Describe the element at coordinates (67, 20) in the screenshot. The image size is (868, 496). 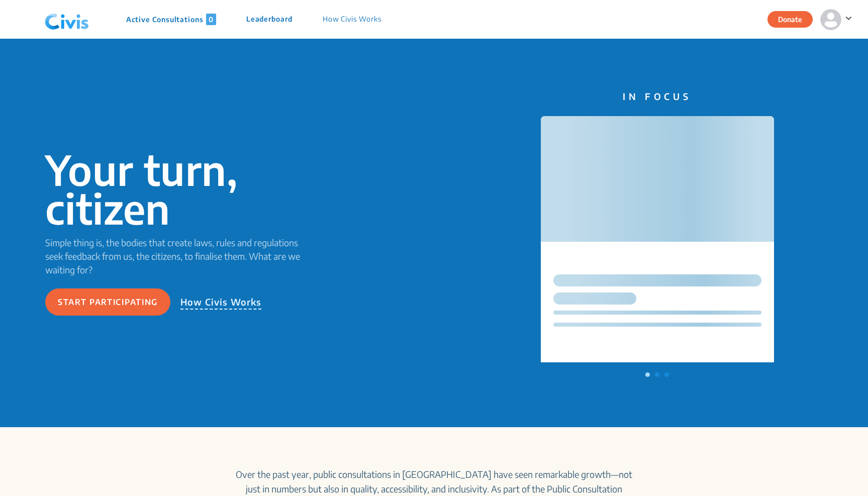
I see `img: navlogo.png` at that location.